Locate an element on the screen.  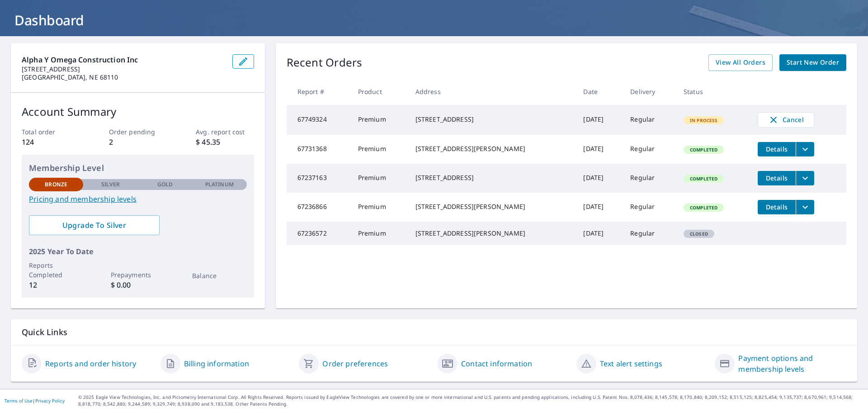
p: $ 45.35 is located at coordinates (225, 142).